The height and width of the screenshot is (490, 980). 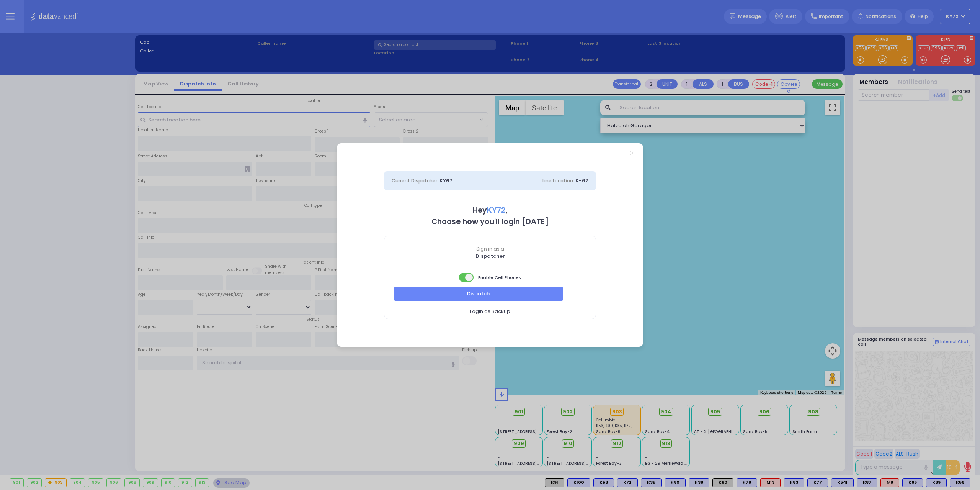 What do you see at coordinates (490, 312) in the screenshot?
I see `span: Login as Backup` at bounding box center [490, 312].